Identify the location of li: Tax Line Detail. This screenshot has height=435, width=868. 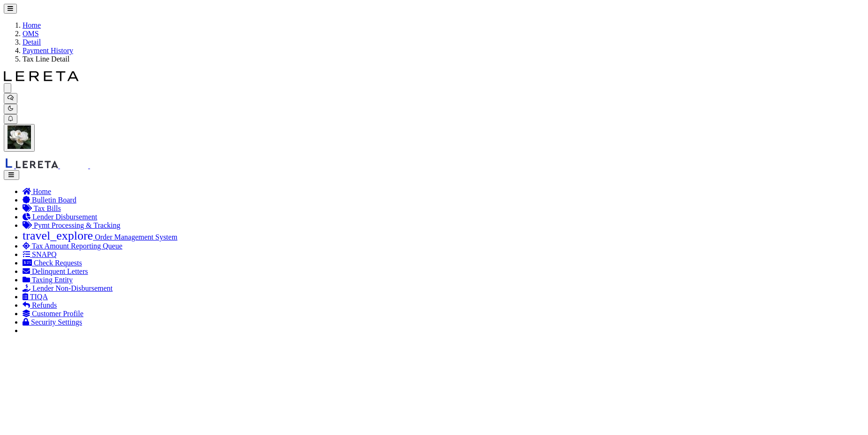
(444, 59).